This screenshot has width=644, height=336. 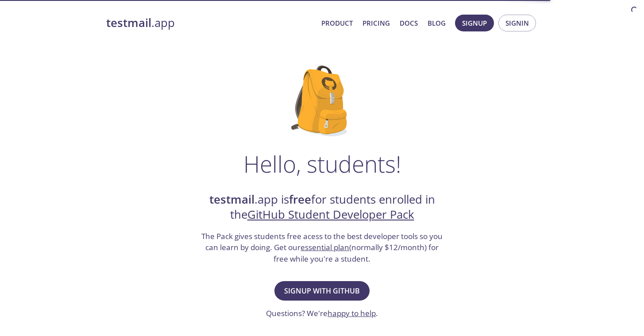 I want to click on a: Product, so click(x=337, y=23).